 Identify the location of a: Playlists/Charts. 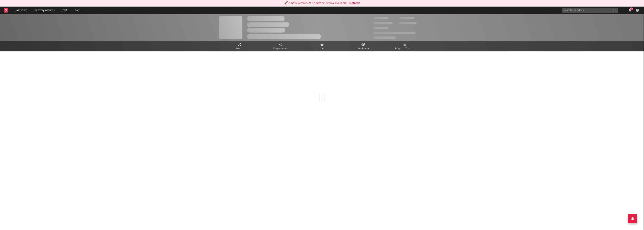
(404, 46).